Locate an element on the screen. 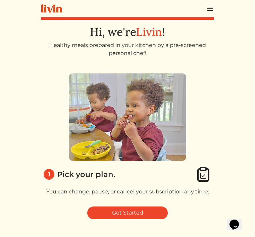  img: menu_hamburger-cb6d353cf0ecd9f46ceae1c99ecbeb4a00e71ca567a856bd81f57e9d8c17bb26.svg is located at coordinates (210, 9).